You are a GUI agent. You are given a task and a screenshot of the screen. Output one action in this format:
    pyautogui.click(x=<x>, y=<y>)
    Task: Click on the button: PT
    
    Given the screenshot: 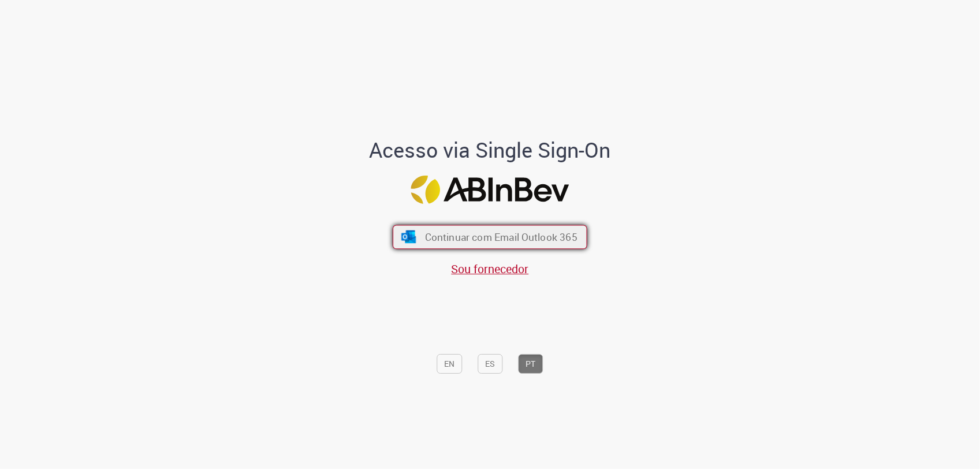 What is the action you would take?
    pyautogui.click(x=531, y=363)
    